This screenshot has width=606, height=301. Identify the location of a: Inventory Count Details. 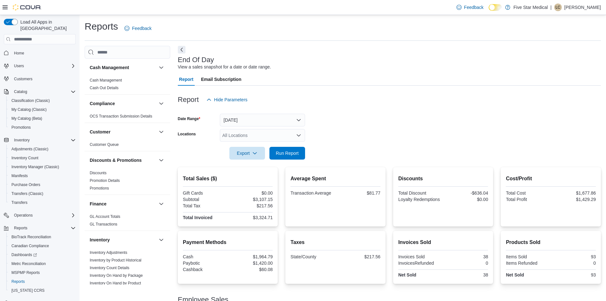
(109, 268).